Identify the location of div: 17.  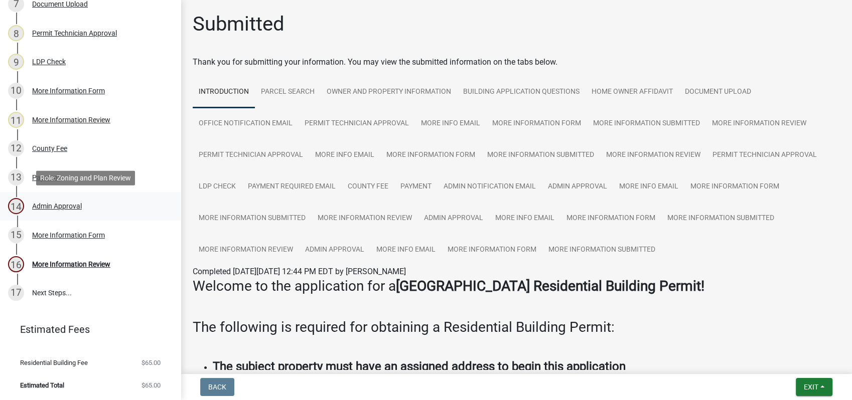
(16, 293).